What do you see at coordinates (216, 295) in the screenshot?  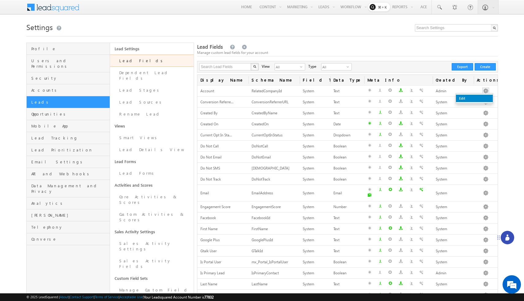 I see `span: Last Opt In Email ...` at bounding box center [216, 295].